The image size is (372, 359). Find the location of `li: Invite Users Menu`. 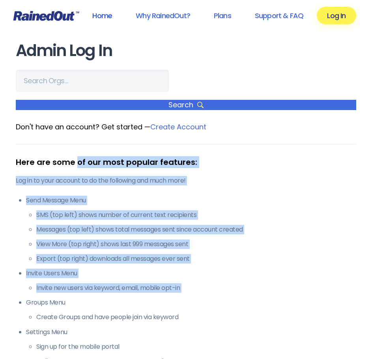

li: Invite Users Menu is located at coordinates (191, 281).